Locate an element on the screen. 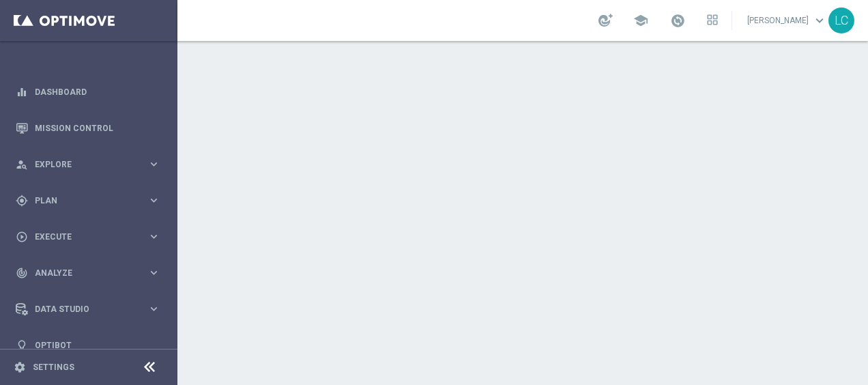 The image size is (868, 385). i: gps_fixed is located at coordinates (22, 201).